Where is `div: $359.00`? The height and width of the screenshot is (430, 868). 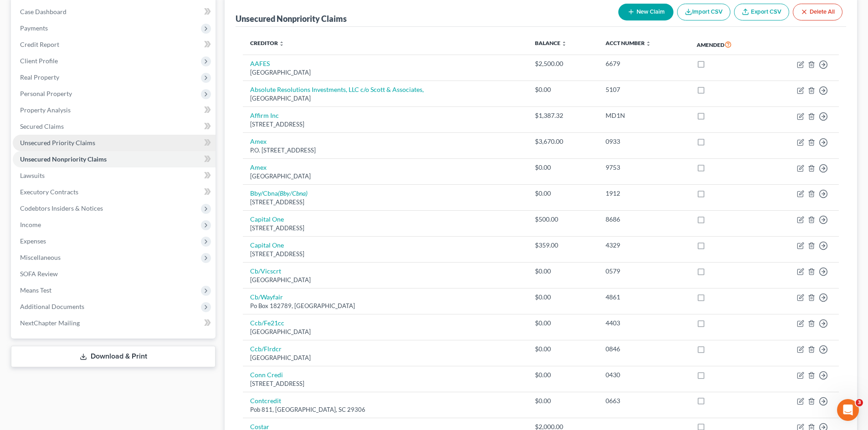
div: $359.00 is located at coordinates (563, 245).